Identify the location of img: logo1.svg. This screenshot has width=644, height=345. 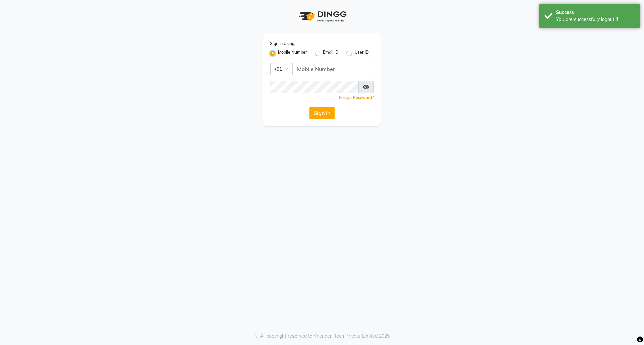
(322, 17).